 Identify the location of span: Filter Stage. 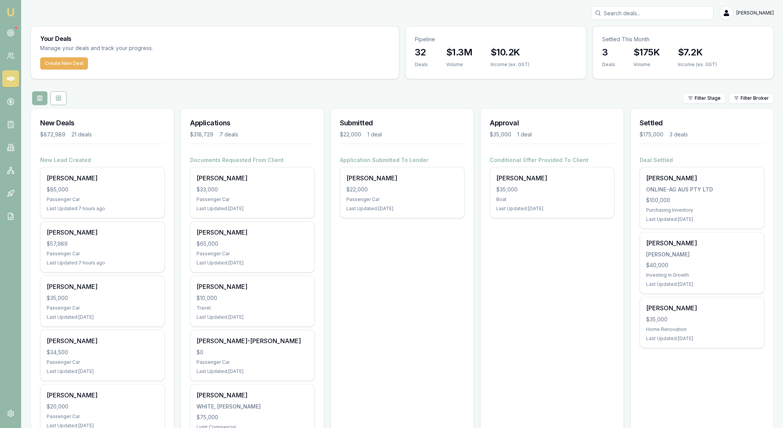
(708, 98).